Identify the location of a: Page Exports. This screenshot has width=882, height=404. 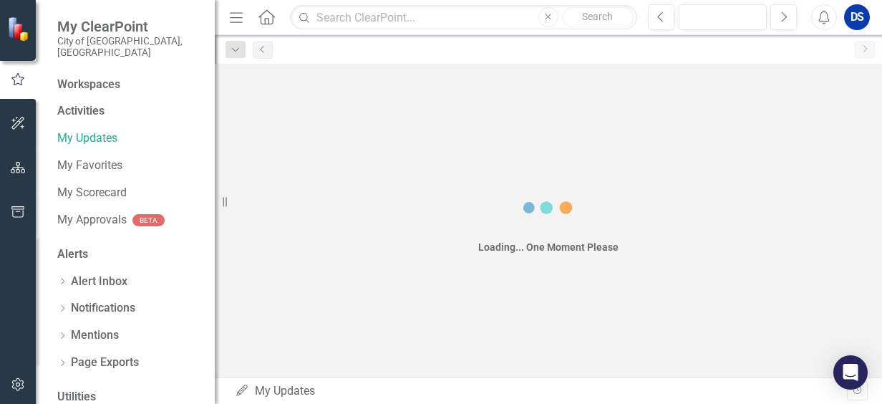
(104, 362).